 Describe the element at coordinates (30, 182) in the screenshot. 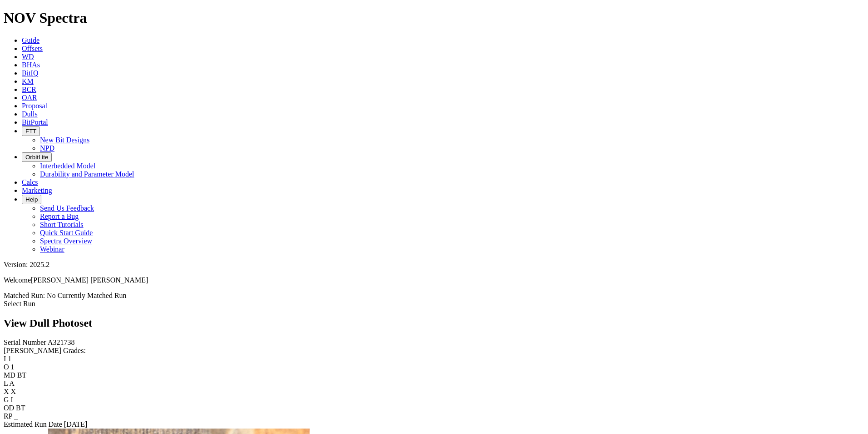

I see `a: Calcs` at that location.